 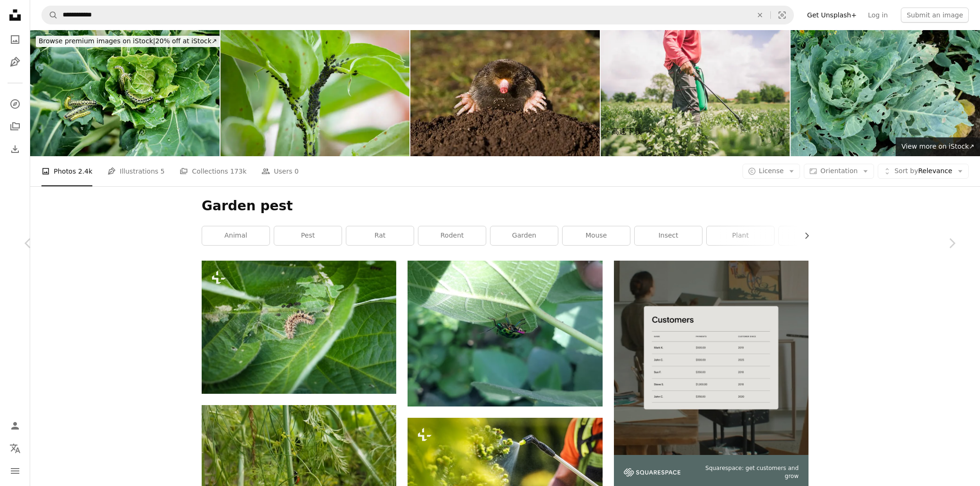 What do you see at coordinates (505, 333) in the screenshot?
I see `a: a green bug sitting on top of a green leaf` at bounding box center [505, 333].